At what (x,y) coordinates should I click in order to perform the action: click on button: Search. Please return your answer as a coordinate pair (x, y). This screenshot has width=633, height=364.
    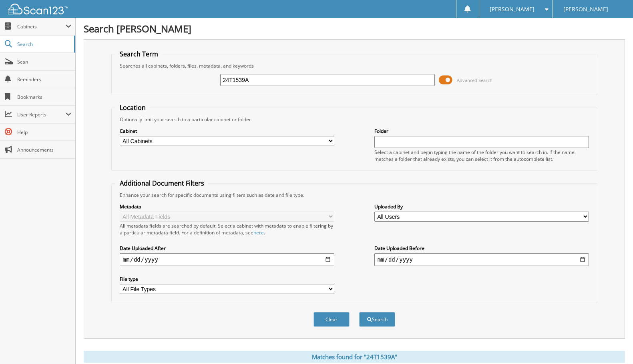
    Looking at the image, I should click on (377, 319).